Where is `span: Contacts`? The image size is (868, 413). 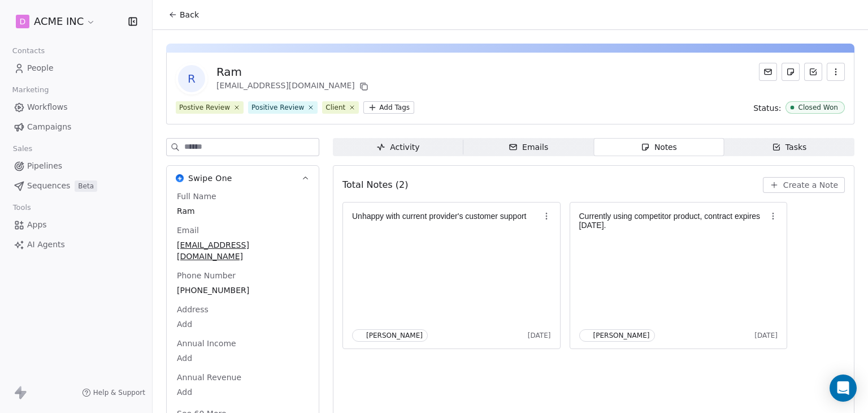 span: Contacts is located at coordinates (28, 51).